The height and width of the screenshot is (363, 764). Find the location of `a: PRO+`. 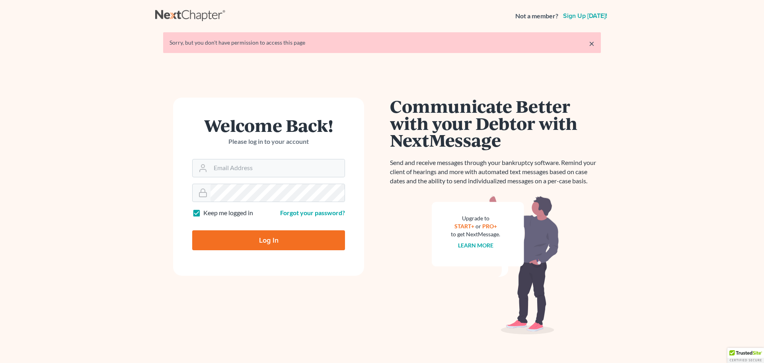

a: PRO+ is located at coordinates (490, 226).